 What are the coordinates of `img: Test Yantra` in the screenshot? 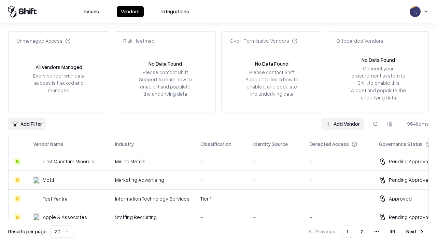 It's located at (37, 198).